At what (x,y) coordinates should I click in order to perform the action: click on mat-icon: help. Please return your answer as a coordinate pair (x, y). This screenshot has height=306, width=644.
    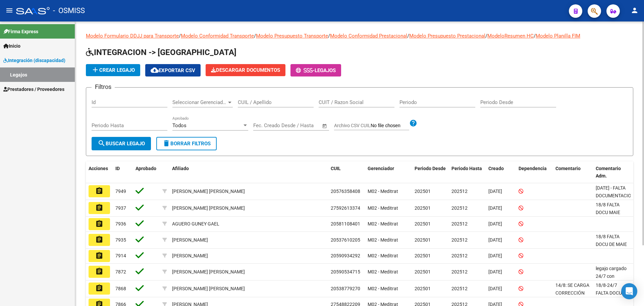
    Looking at the image, I should click on (413, 123).